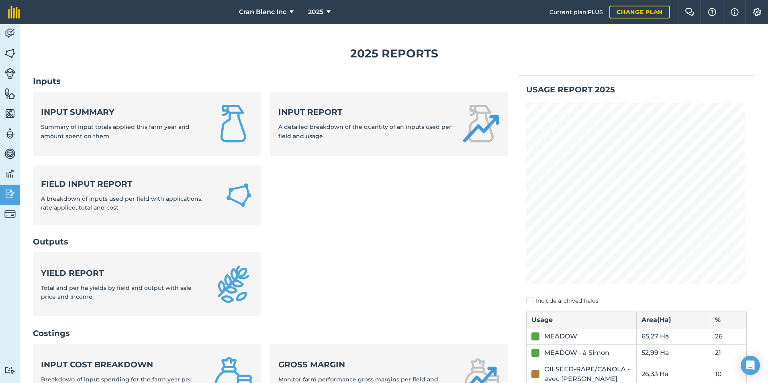  What do you see at coordinates (147, 284) in the screenshot?
I see `a: Yield reportTotal and per ha yields by field and output with sale price and income` at bounding box center [147, 284].